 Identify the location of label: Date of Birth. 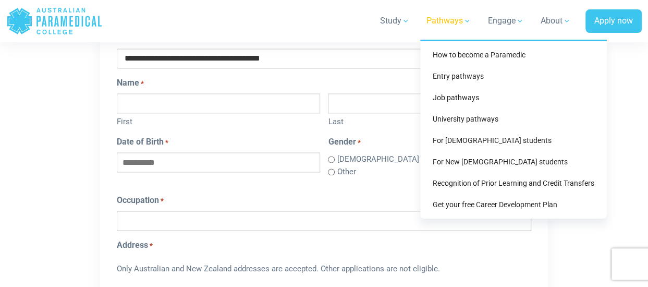
(142, 142).